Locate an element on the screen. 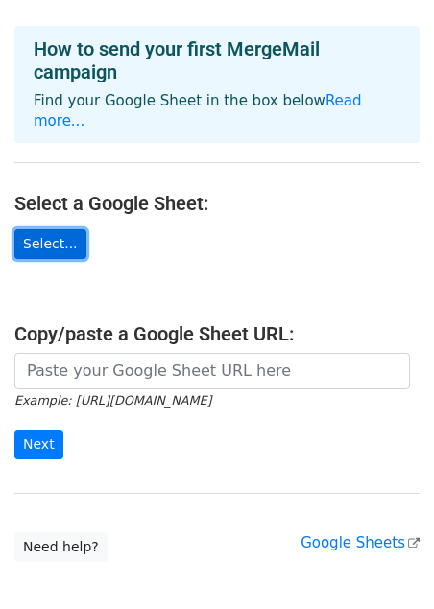 Image resolution: width=434 pixels, height=609 pixels. input: Paste your Google Sheet URL here is located at coordinates (212, 371).